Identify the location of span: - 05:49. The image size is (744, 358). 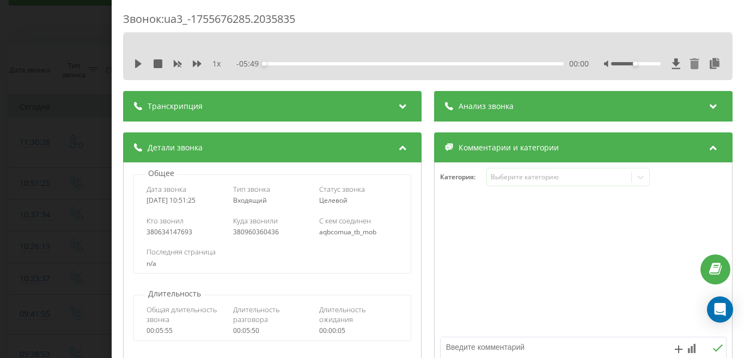
(250, 64).